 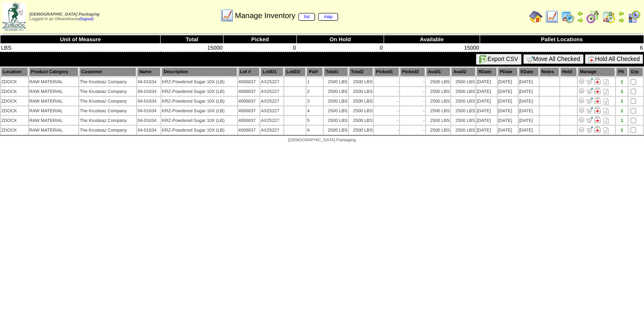 I want to click on img: calendarblend.gif, so click(x=593, y=17).